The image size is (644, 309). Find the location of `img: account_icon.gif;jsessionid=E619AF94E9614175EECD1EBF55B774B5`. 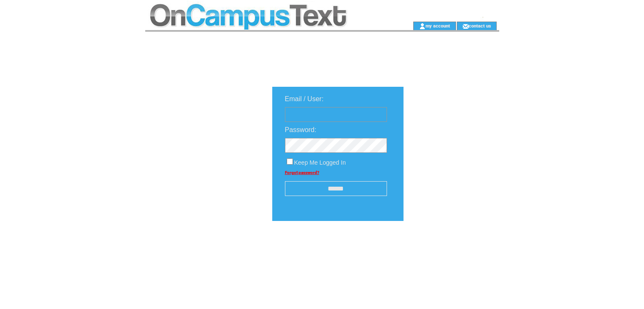

img: account_icon.gif;jsessionid=E619AF94E9614175EECD1EBF55B774B5 is located at coordinates (422, 26).